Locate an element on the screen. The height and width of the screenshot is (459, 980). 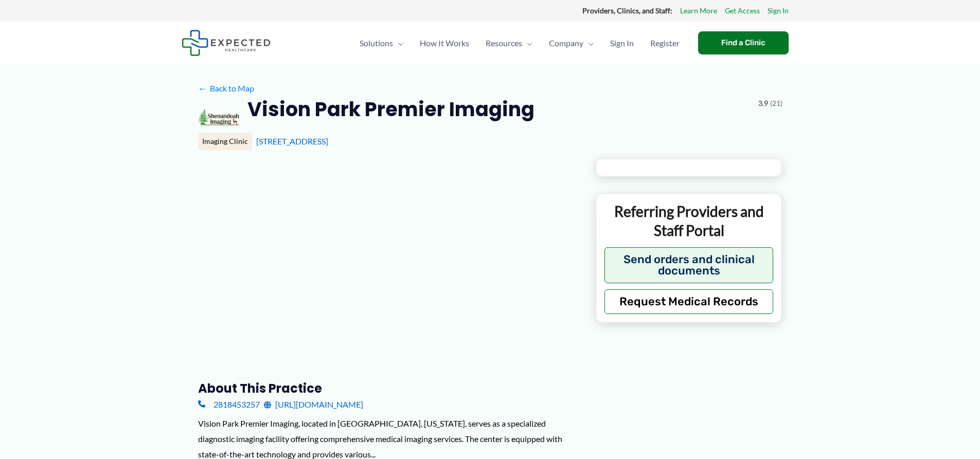
a: Register is located at coordinates (665, 43).